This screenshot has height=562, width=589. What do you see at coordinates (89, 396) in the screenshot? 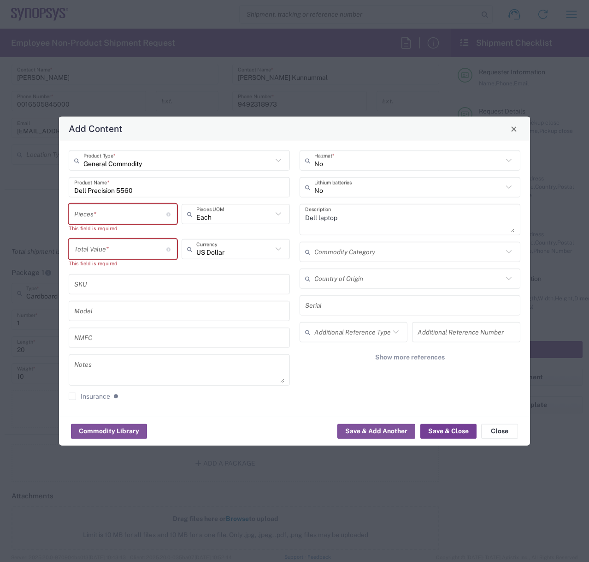
I see `label: Insurance` at bounding box center [89, 396].